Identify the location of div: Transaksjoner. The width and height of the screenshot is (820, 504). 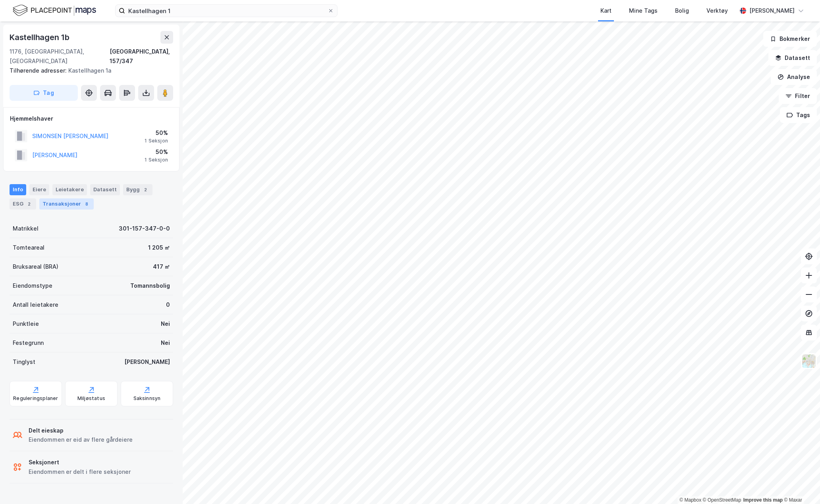
(66, 204).